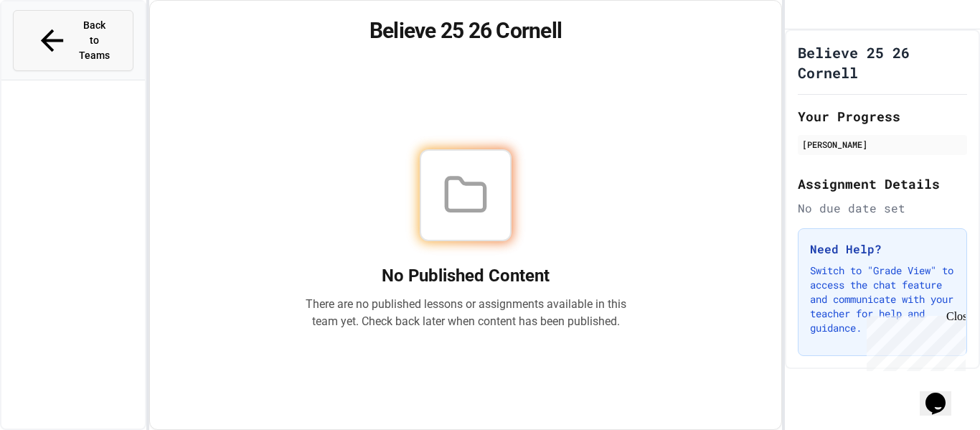 The height and width of the screenshot is (430, 980). What do you see at coordinates (882, 249) in the screenshot?
I see `h3: Need Help?` at bounding box center [882, 249].